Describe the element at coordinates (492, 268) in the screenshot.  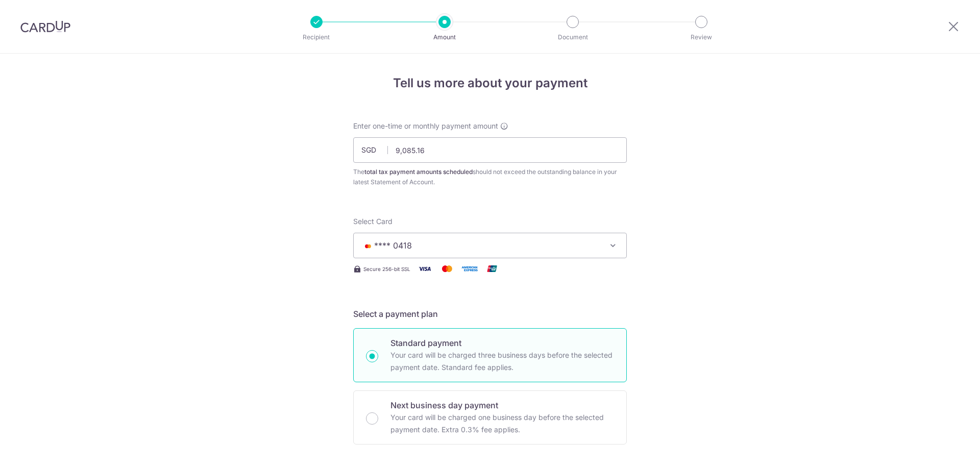
I see `img: Union Pay` at that location.